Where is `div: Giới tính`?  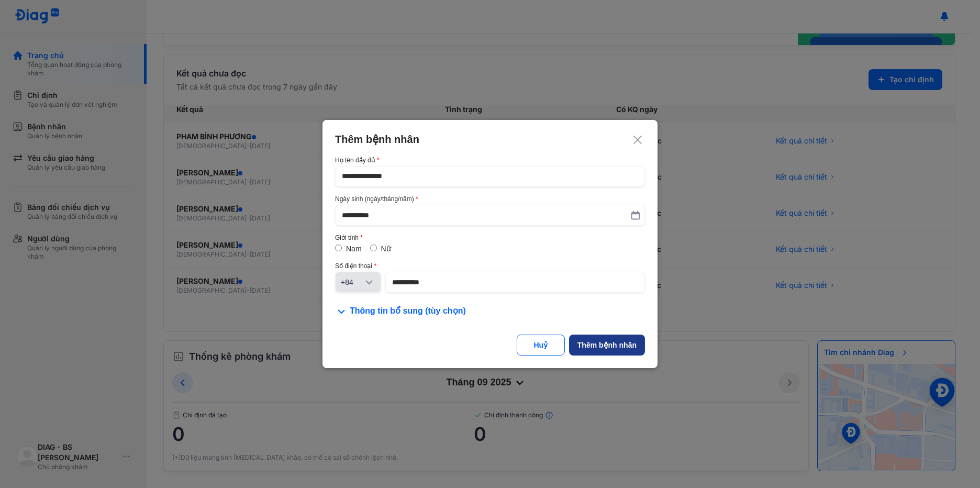 div: Giới tính is located at coordinates (490, 237).